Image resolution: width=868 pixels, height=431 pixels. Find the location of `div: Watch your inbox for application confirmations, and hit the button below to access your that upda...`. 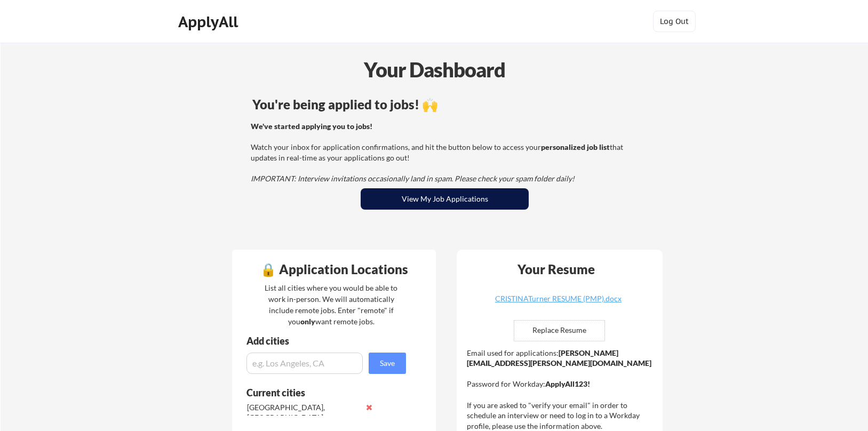

div: Watch your inbox for application confirmations, and hit the button below to access your that upda... is located at coordinates (443, 152).